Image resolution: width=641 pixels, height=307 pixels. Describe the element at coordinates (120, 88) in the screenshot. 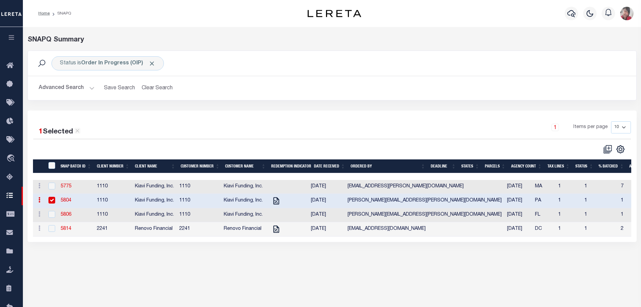

I see `button: Save Search` at that location.